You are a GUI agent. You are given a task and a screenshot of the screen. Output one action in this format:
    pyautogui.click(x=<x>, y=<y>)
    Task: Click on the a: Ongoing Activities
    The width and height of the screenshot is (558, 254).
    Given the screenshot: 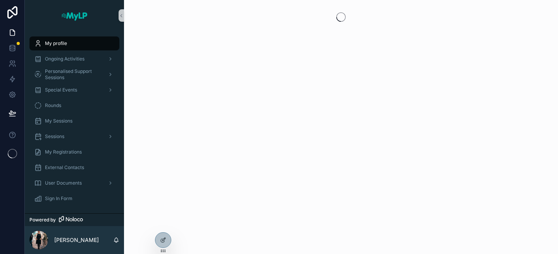 What is the action you would take?
    pyautogui.click(x=74, y=59)
    